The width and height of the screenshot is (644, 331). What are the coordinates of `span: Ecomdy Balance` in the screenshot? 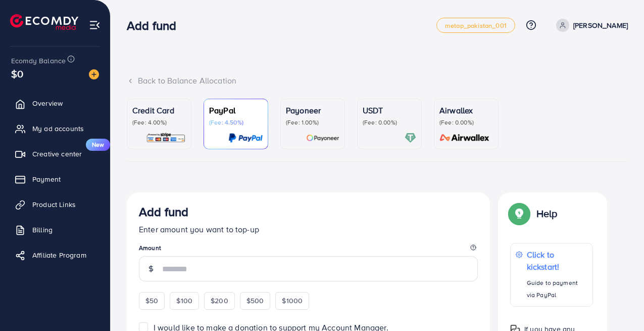 It's located at (39, 60).